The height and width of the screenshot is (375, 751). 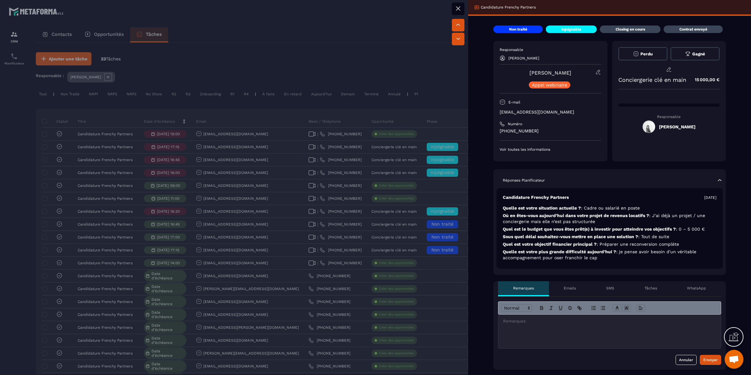 What do you see at coordinates (699, 54) in the screenshot?
I see `span: Gagné` at bounding box center [699, 54].